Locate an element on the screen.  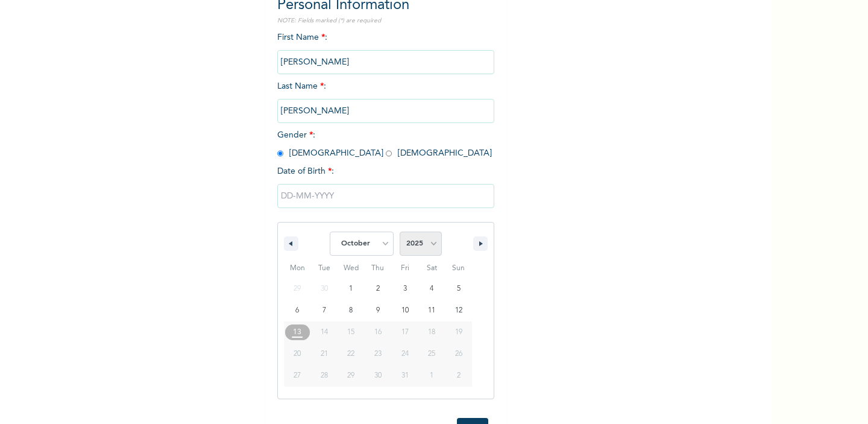
button: 30 is located at coordinates (377, 376).